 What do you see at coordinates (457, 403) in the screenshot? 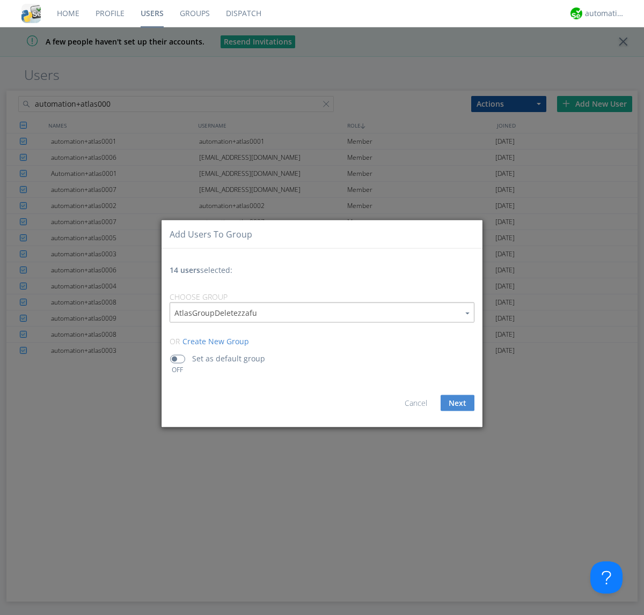
I see `button: Next` at bounding box center [457, 403].